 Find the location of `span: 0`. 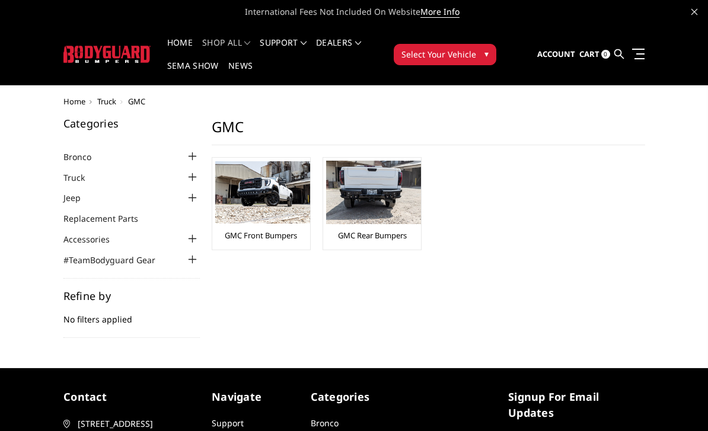

span: 0 is located at coordinates (605, 54).